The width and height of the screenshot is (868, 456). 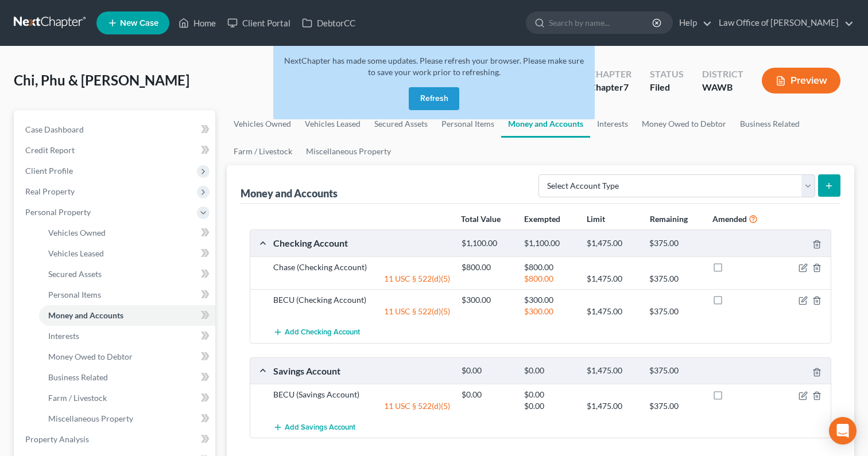 I want to click on span: New Case, so click(x=139, y=23).